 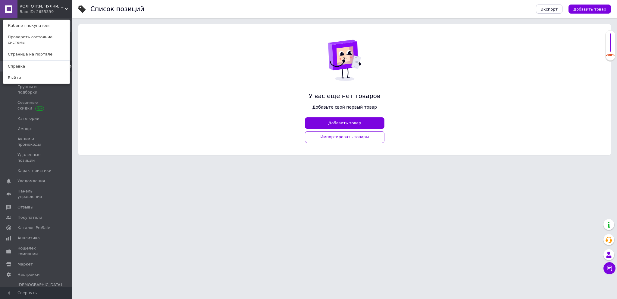 What do you see at coordinates (36, 66) in the screenshot?
I see `a: Справка` at bounding box center [36, 66].